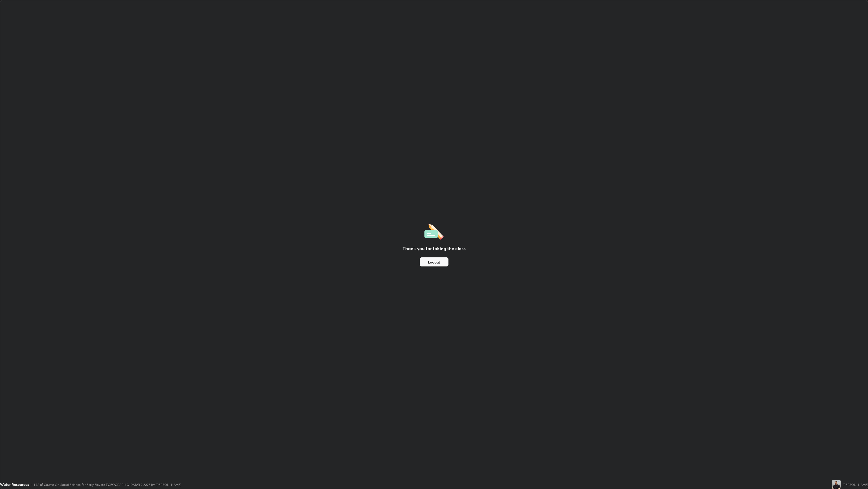  I want to click on h2: Thank you for taking the class, so click(434, 248).